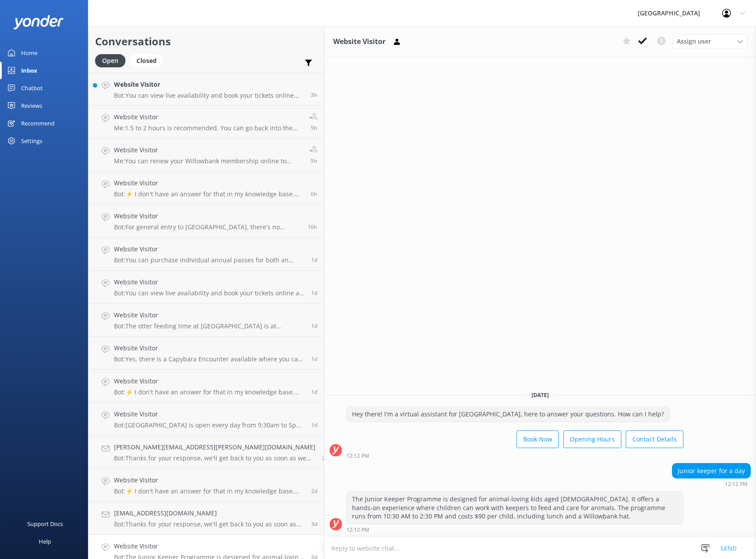  Describe the element at coordinates (38, 22) in the screenshot. I see `img: yonder-white-logo.png` at that location.